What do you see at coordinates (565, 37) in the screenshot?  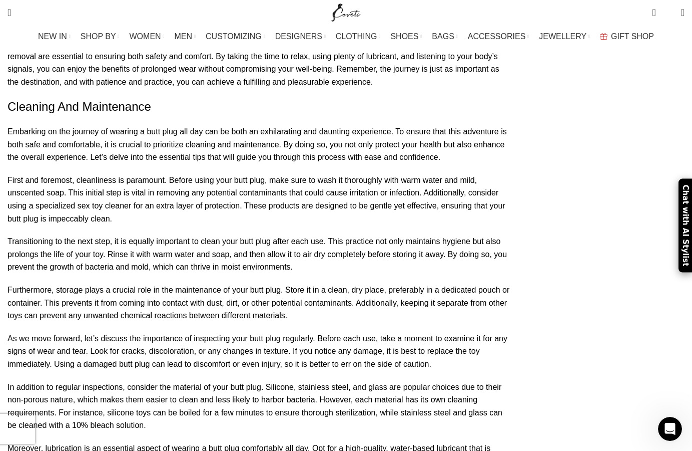 I see `a: JEWELLERY` at bounding box center [565, 37].